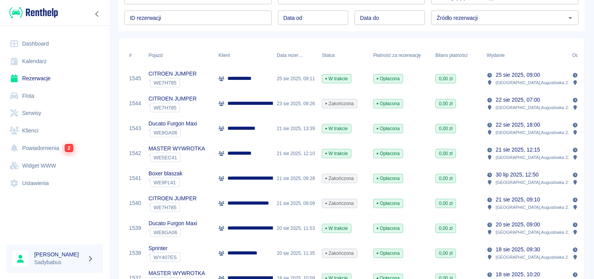 This screenshot has height=279, width=594. Describe the element at coordinates (518, 100) in the screenshot. I see `p: 22 sie 2025, 07:00` at that location.